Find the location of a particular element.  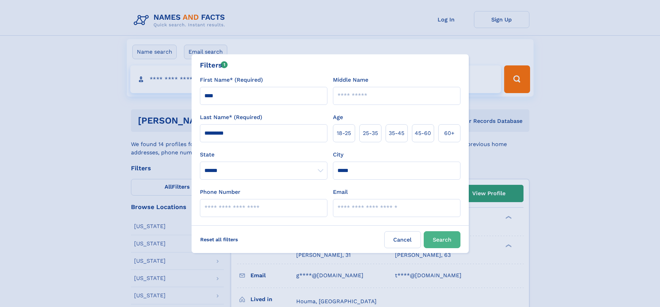

span: 25‑35 is located at coordinates (370, 133).